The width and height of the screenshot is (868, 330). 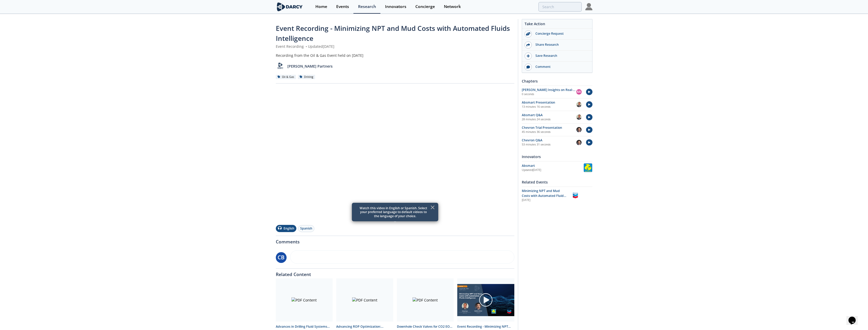 What do you see at coordinates (549, 107) in the screenshot?
I see `p: 13 minutes 16 seconds` at bounding box center [549, 107].